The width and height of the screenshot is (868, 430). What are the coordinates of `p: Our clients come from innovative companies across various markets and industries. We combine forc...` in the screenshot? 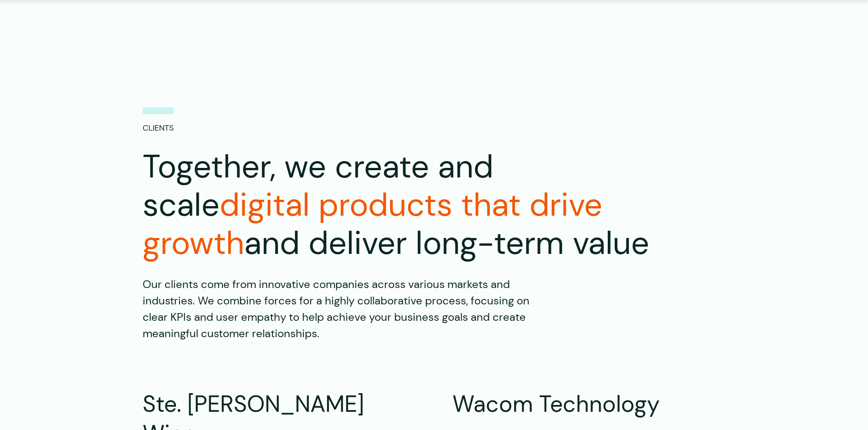 It's located at (343, 310).